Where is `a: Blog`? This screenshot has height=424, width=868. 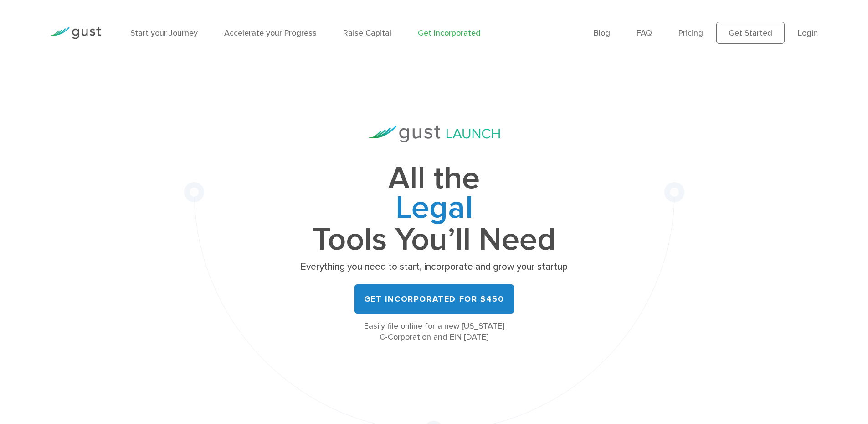
a: Blog is located at coordinates (602, 33).